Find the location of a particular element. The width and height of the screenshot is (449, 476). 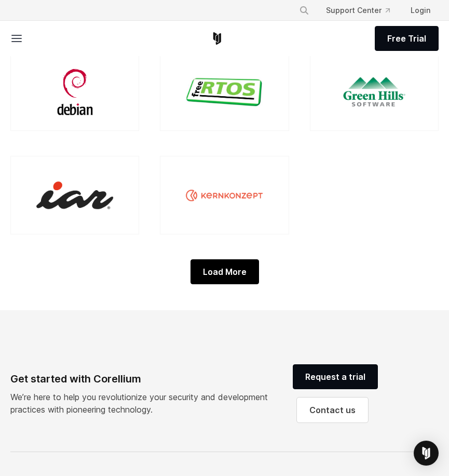

a: Green Hills Software is located at coordinates (374, 91).